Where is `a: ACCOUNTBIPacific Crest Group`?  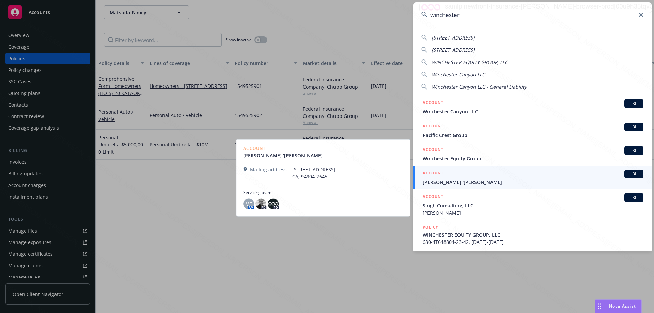 a: ACCOUNTBIPacific Crest Group is located at coordinates (532, 130).